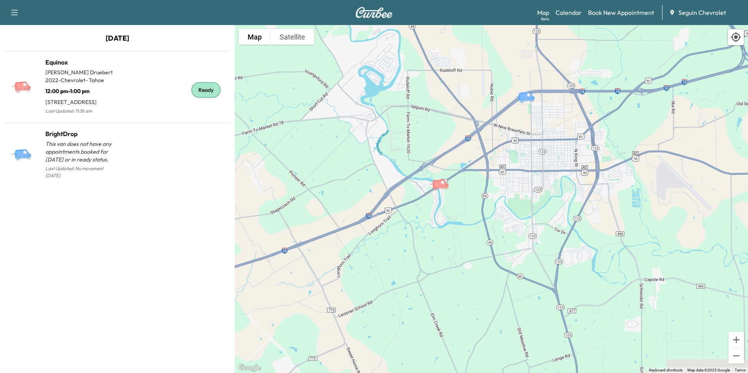  I want to click on button: Show satellite imagery, so click(292, 37).